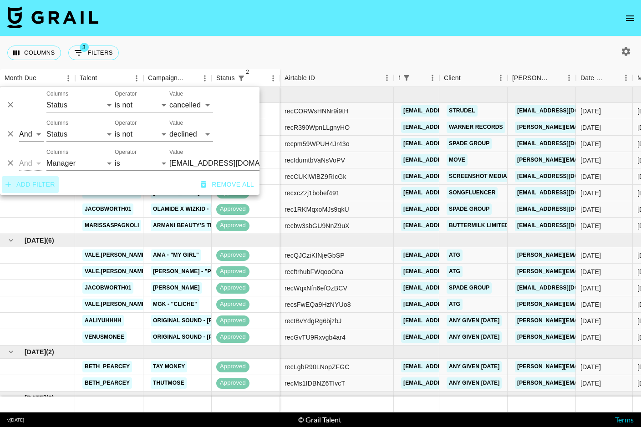 This screenshot has height=427, width=641. Describe the element at coordinates (407, 78) in the screenshot. I see `div: 1 active filter` at that location.